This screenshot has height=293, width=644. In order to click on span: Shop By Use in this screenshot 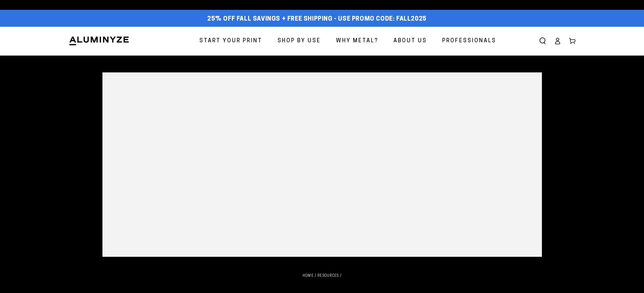, I will do `click(299, 41)`.